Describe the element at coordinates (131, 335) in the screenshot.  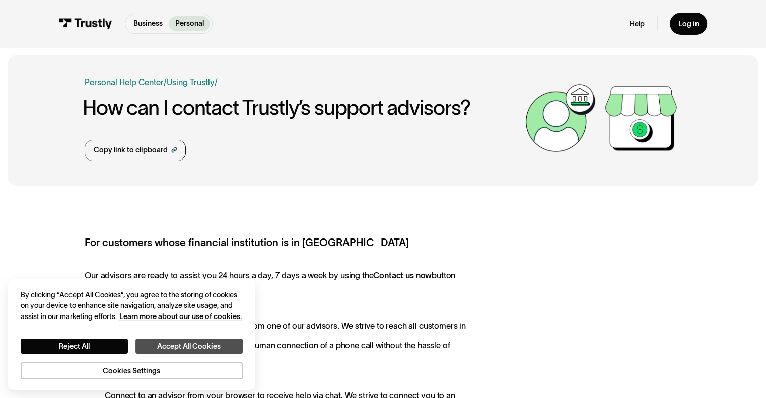
I see `div: Privacy` at that location.